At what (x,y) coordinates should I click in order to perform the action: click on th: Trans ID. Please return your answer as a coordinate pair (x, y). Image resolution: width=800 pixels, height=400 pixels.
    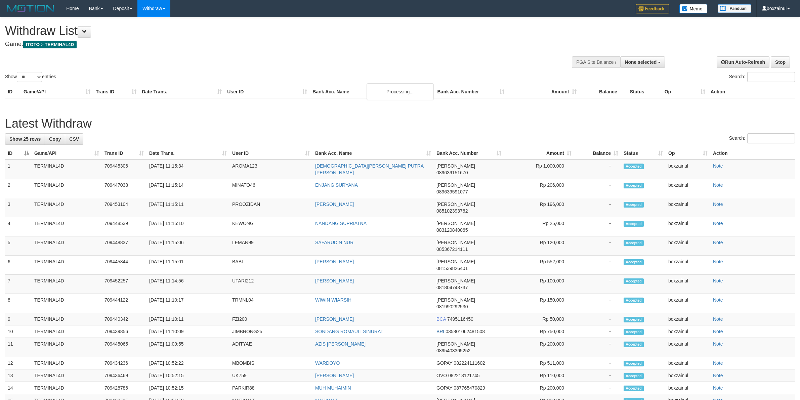
    Looking at the image, I should click on (116, 92).